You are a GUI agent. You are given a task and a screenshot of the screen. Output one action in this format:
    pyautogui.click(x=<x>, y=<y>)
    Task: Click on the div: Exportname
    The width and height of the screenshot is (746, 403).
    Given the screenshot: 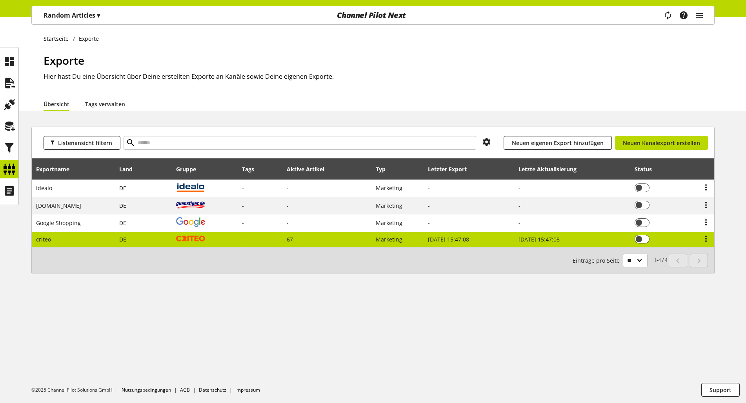 What is the action you would take?
    pyautogui.click(x=56, y=169)
    